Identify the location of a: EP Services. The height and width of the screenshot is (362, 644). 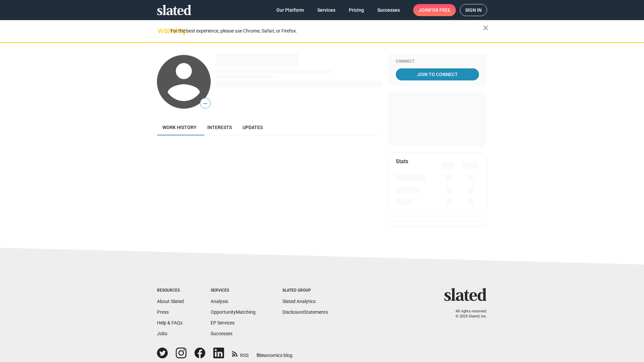
(222, 323).